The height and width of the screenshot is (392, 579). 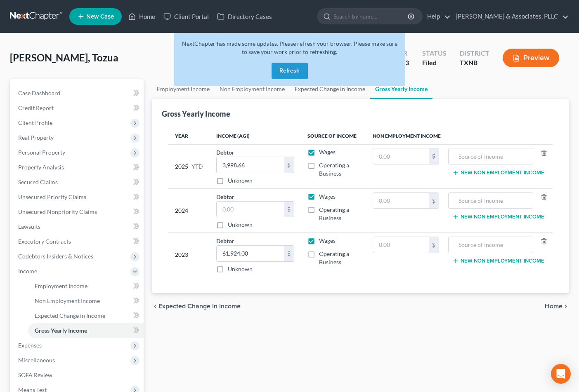 What do you see at coordinates (35, 122) in the screenshot?
I see `span: Client Profile` at bounding box center [35, 122].